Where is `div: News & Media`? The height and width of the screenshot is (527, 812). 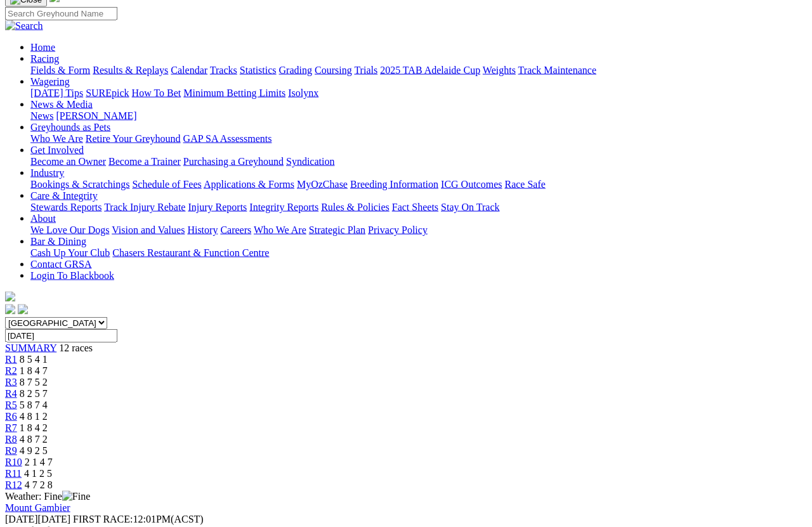
div: News & Media is located at coordinates (419, 116).